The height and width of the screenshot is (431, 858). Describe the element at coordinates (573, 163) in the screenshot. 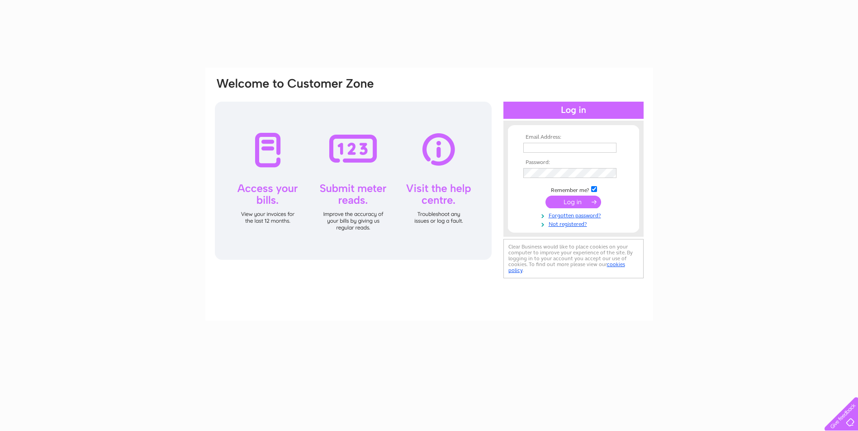

I see `th: Password:` at that location.